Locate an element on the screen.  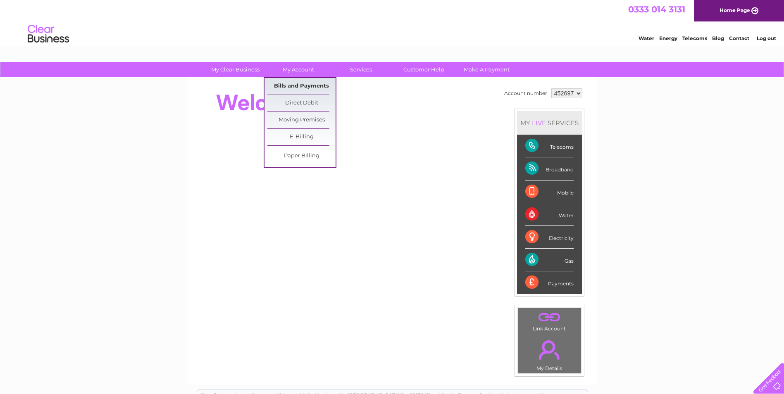
a: My Account is located at coordinates (298, 69).